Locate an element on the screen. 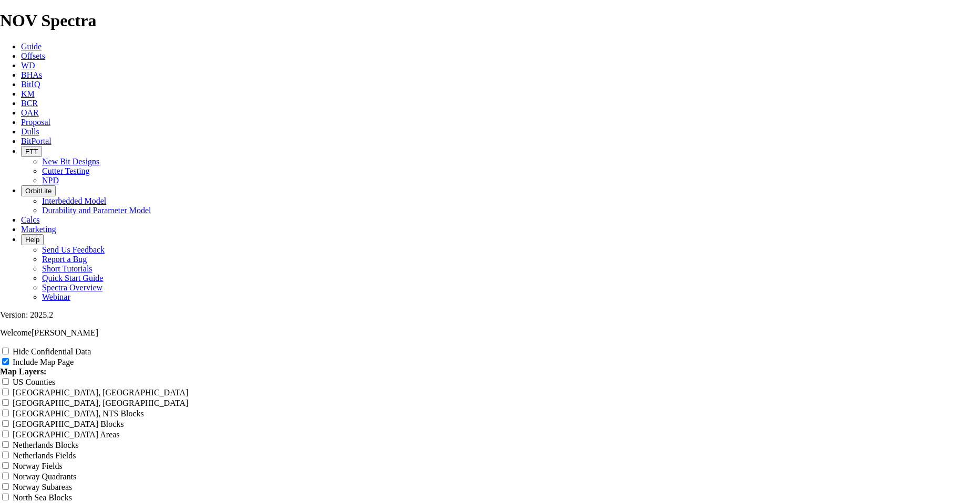  button: OrbitLite is located at coordinates (38, 190).